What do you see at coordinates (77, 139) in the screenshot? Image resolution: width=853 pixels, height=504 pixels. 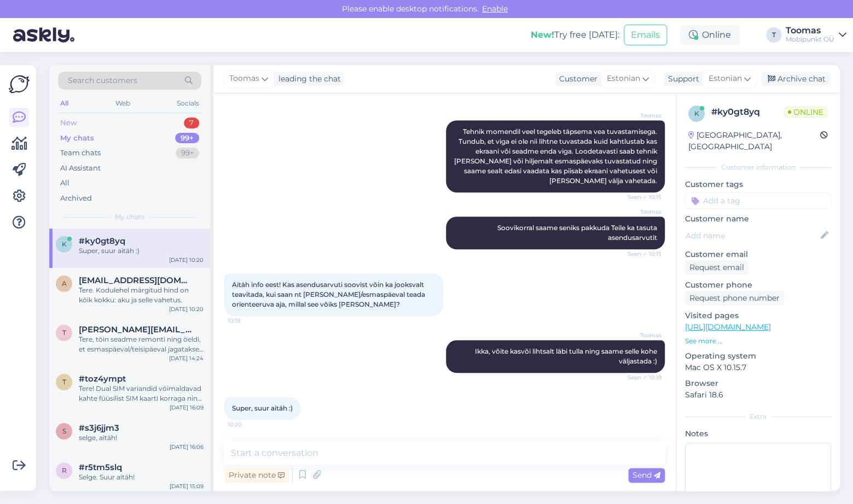 I see `div: My chats` at bounding box center [77, 139].